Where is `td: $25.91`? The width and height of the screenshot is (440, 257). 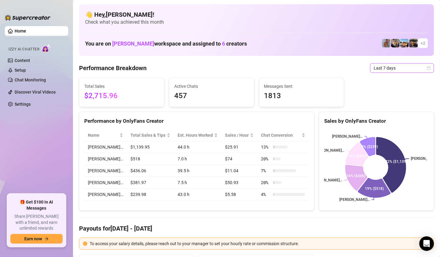
td: $25.91 is located at coordinates (239, 147).